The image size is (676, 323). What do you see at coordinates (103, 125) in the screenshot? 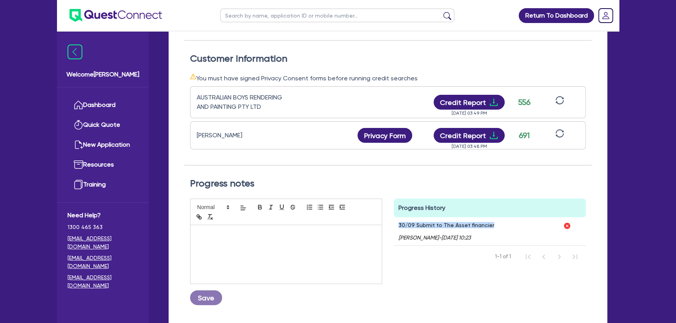
I see `a: Quick Quote` at bounding box center [103, 125].